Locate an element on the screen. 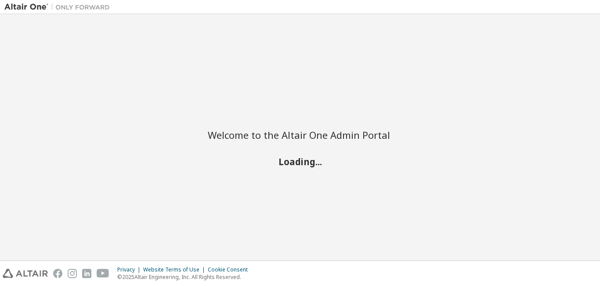  h2: Loading... is located at coordinates (300, 161).